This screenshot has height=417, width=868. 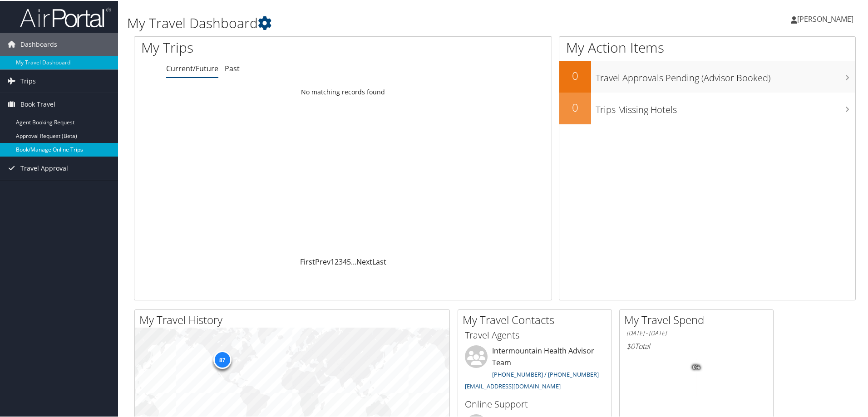 What do you see at coordinates (372, 22) in the screenshot?
I see `h1: My Travel Dashboard` at bounding box center [372, 22].